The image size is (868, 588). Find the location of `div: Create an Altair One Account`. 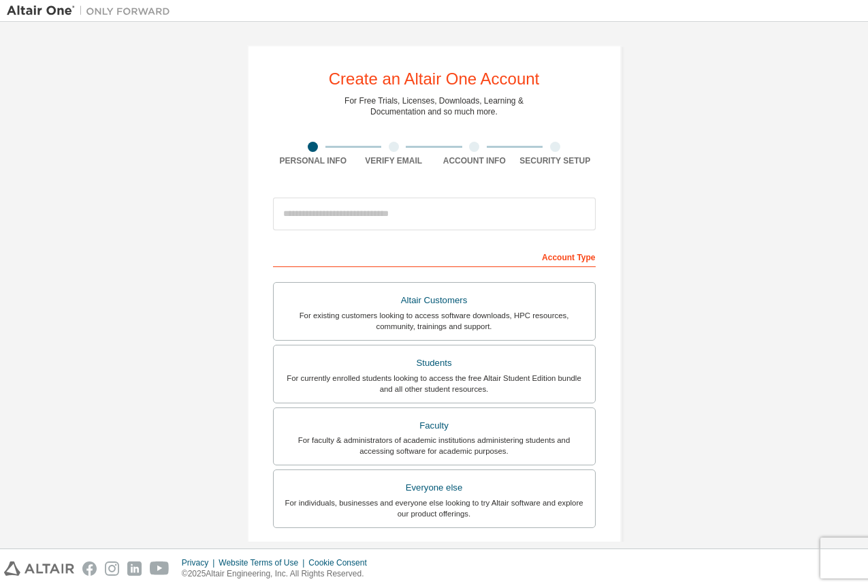

div: Create an Altair One Account is located at coordinates (434, 79).